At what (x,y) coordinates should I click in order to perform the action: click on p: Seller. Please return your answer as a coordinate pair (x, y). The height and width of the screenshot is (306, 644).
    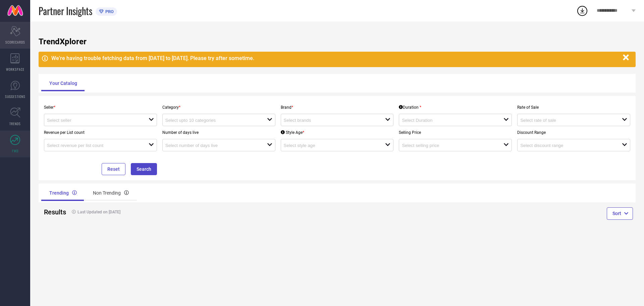
    Looking at the image, I should click on (100, 107).